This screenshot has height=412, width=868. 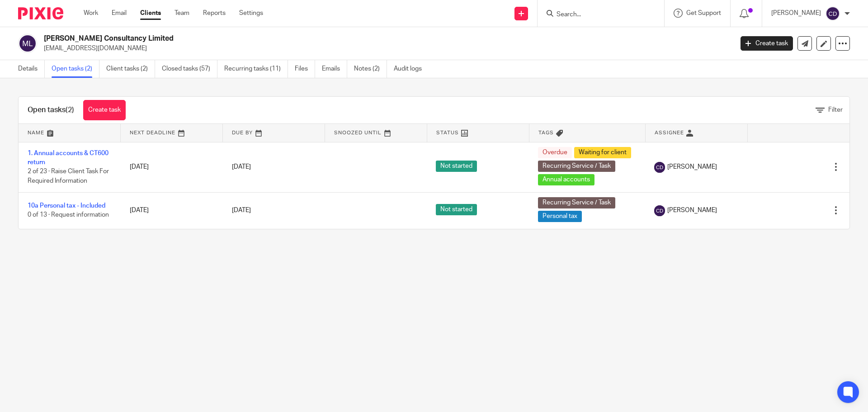 What do you see at coordinates (50, 110) in the screenshot?
I see `h1: Open tasks` at bounding box center [50, 110].